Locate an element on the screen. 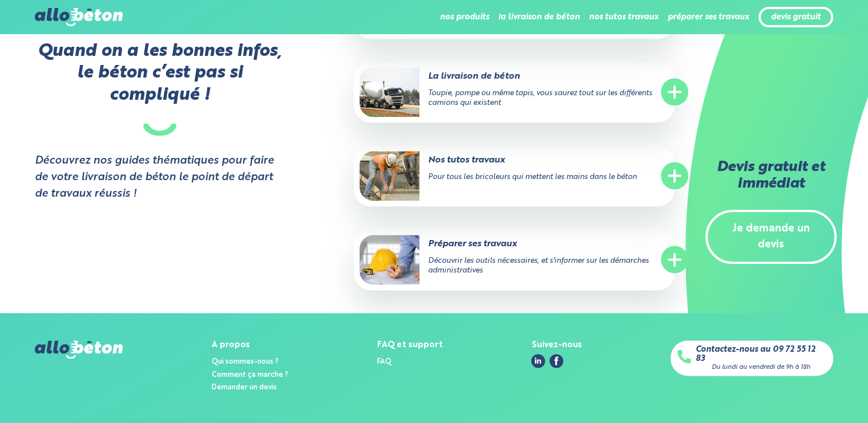 This screenshot has width=868, height=423. li: nos produits is located at coordinates (465, 17).